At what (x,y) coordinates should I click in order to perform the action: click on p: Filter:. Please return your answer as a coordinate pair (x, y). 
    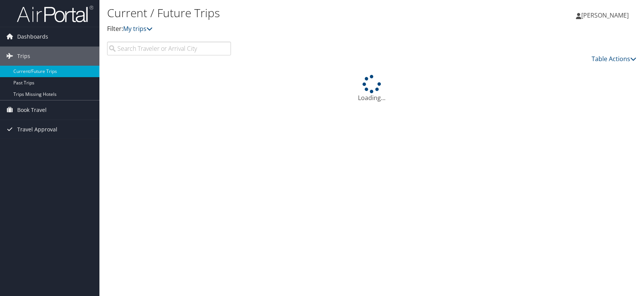
    Looking at the image, I should click on (283, 29).